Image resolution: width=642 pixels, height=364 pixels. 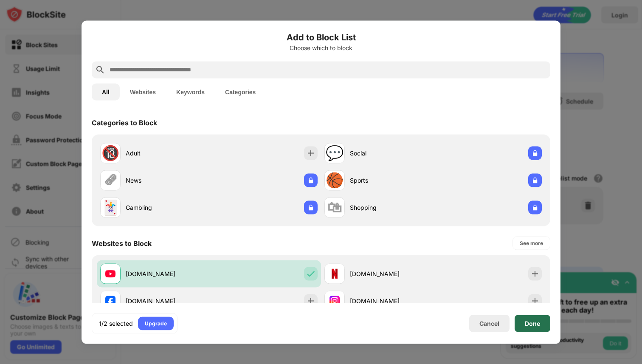 What do you see at coordinates (321, 37) in the screenshot?
I see `h6: Add to Block List` at bounding box center [321, 37].